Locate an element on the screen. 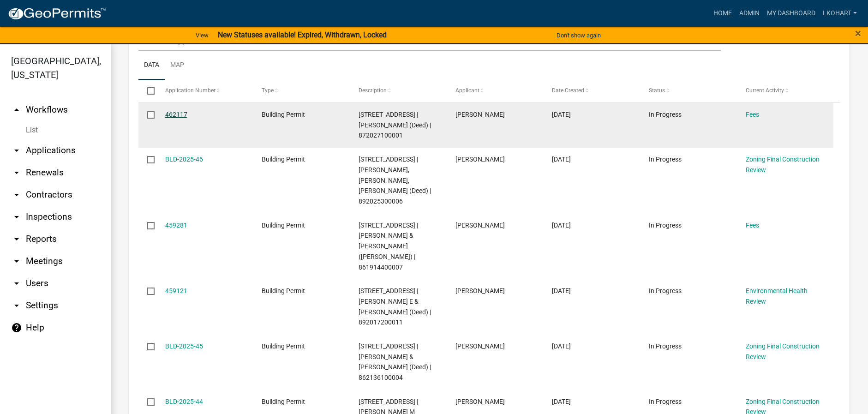 This screenshot has width=868, height=414. datatable-header-cell: Application Number is located at coordinates (205, 91).